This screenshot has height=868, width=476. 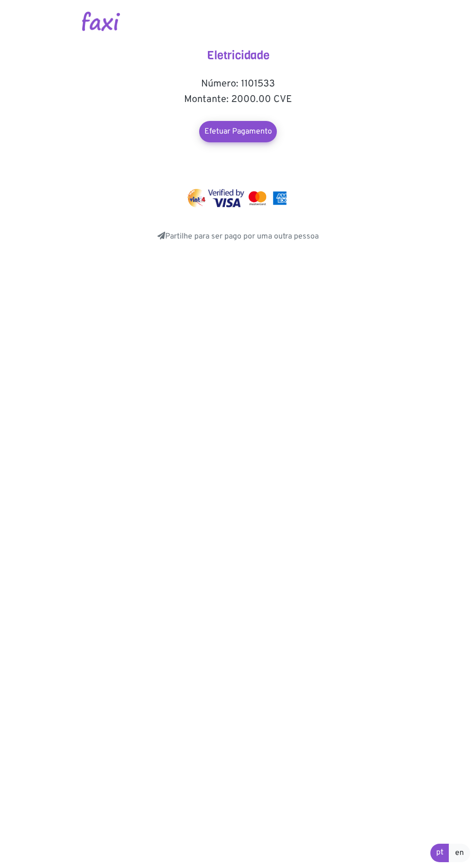 What do you see at coordinates (226, 198) in the screenshot?
I see `img: visa` at bounding box center [226, 198].